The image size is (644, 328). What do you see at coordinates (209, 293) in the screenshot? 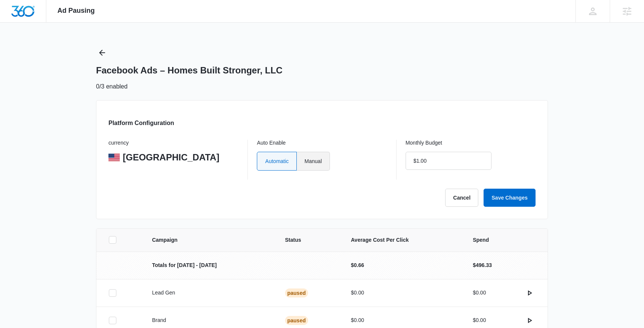
I see `p: Lead Gen` at bounding box center [209, 293].